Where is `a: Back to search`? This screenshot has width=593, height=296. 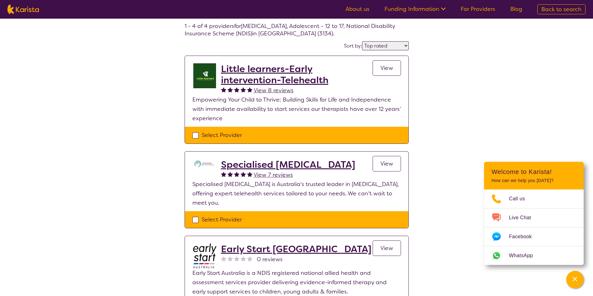
a: Back to search is located at coordinates (561, 9).